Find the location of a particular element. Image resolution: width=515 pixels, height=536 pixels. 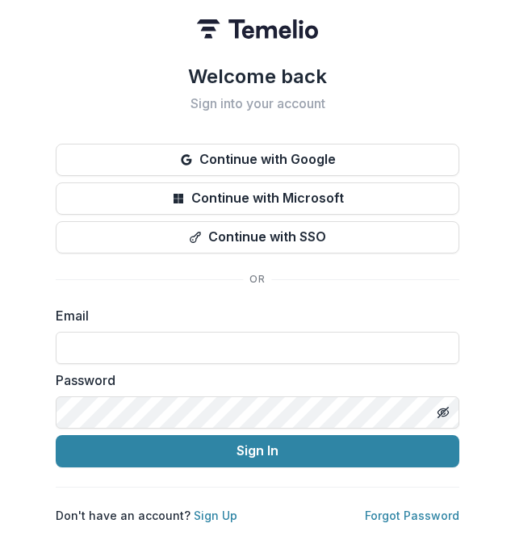

p: Don't have an account? is located at coordinates (146, 515).